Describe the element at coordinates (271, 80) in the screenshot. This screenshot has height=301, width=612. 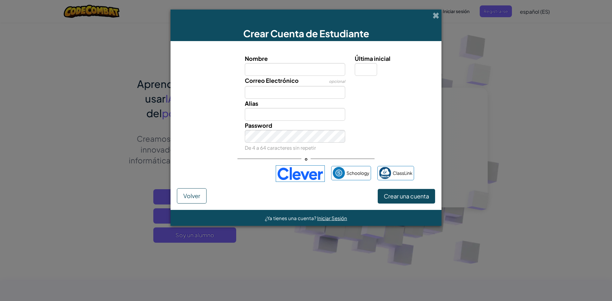
I see `span: Correo Electrónico` at that location.